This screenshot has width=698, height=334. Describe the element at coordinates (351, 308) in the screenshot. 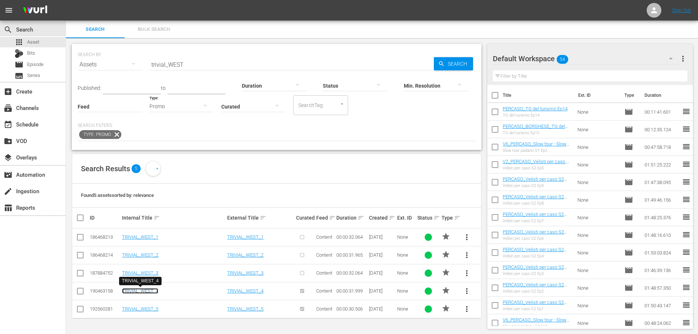

I see `div: 00:00:30.506` at that location.